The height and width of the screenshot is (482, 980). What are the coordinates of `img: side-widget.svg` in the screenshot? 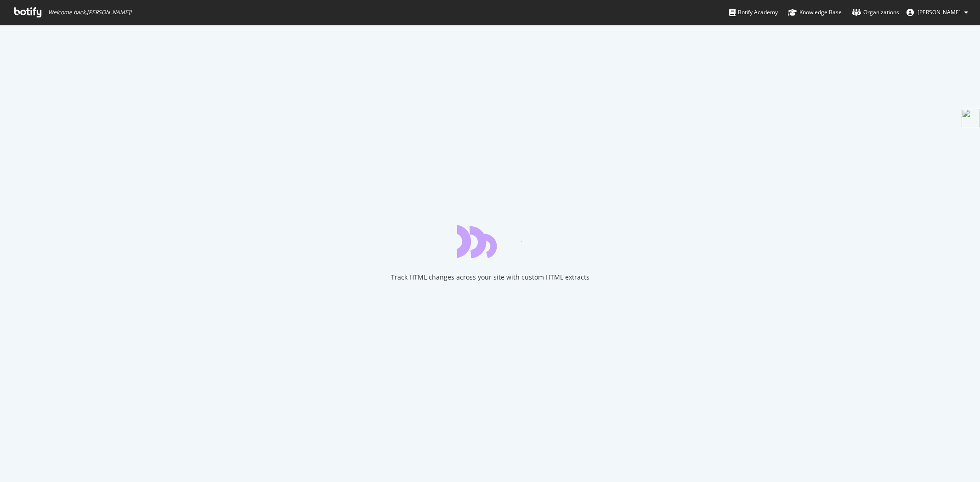 It's located at (970, 118).